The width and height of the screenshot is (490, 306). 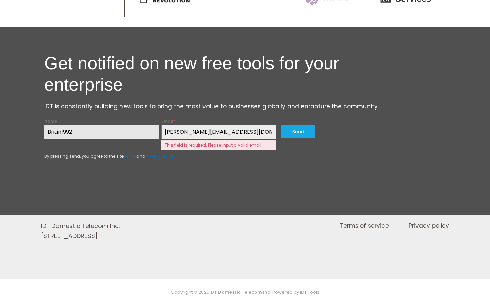 I want to click on label: Email, so click(x=219, y=122).